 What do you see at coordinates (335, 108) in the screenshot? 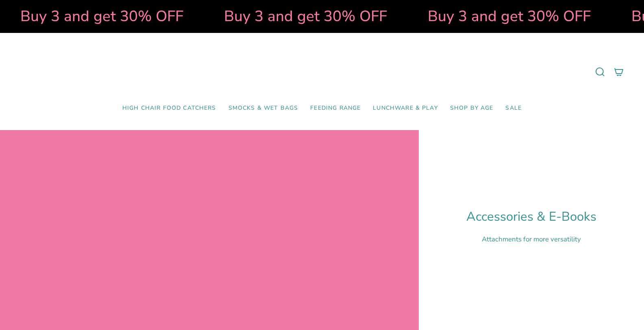
I see `span: Feeding Range` at bounding box center [335, 108].